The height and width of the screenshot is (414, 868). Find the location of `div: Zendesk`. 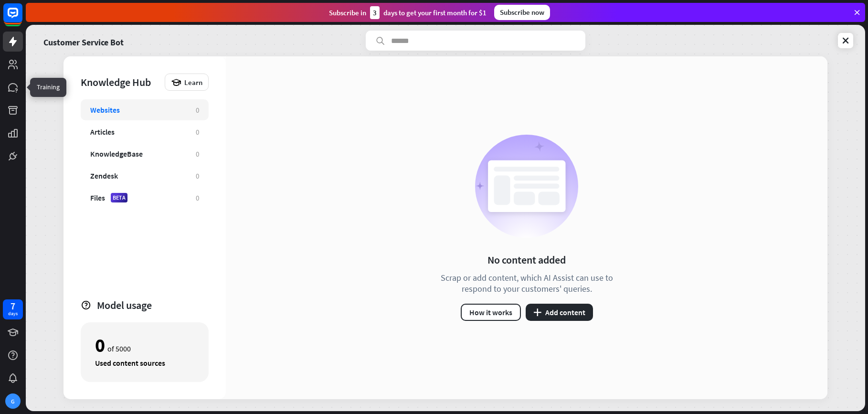

div: Zendesk is located at coordinates (104, 175).